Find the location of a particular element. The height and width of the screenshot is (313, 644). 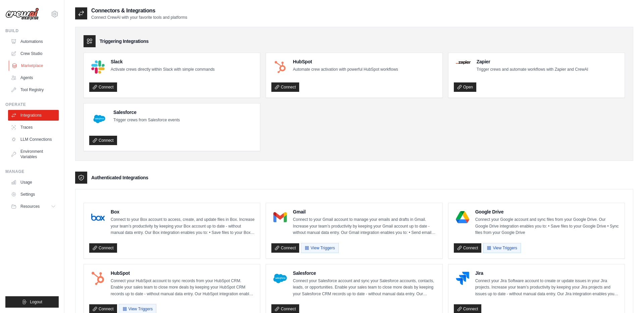

img: Google Drive Logo is located at coordinates (463, 217).